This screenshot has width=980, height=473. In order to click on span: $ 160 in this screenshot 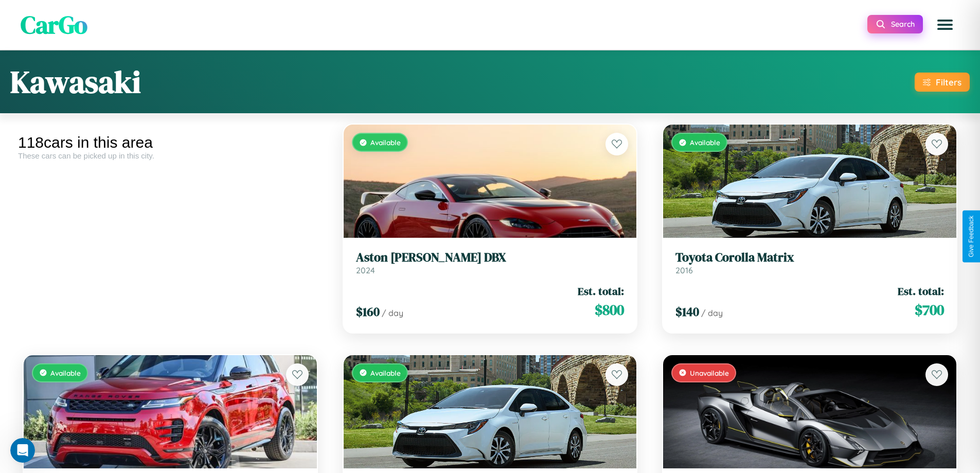, I will do `click(368, 311)`.